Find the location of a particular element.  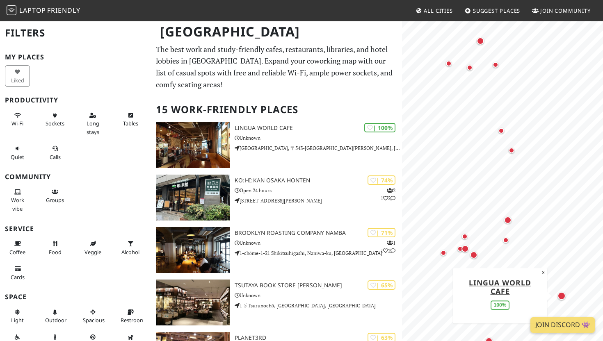

button: Close popup is located at coordinates (543, 273).